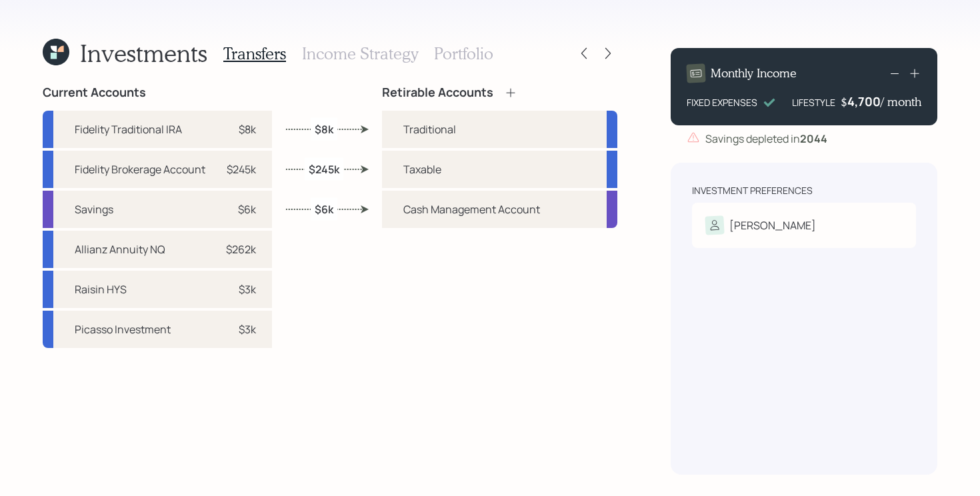  I want to click on div: Raisin HYS, so click(101, 289).